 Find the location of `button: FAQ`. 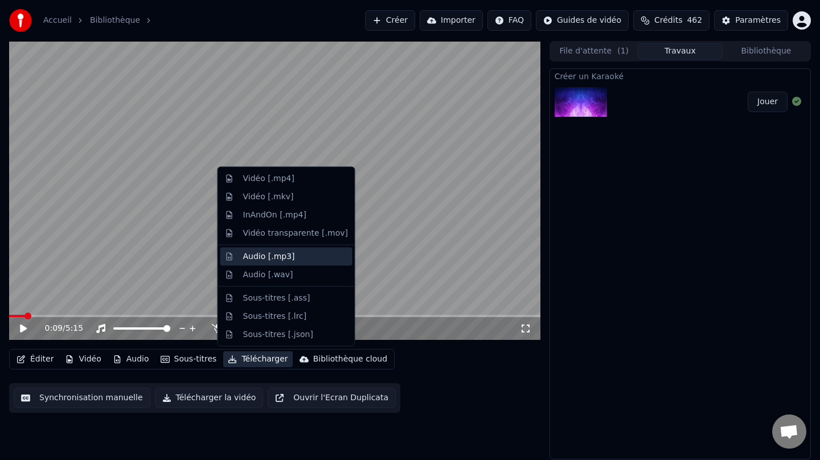

button: FAQ is located at coordinates (509, 21).